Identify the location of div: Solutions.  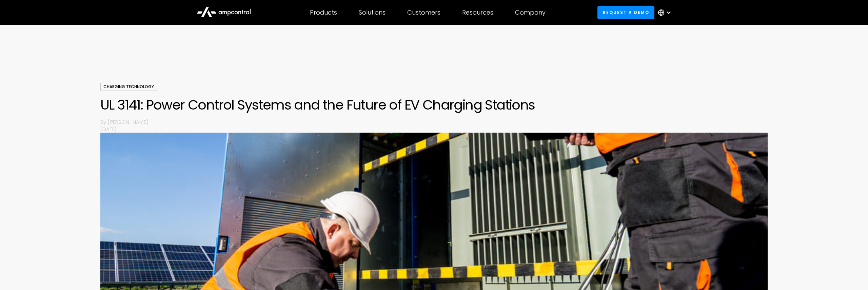
(372, 13).